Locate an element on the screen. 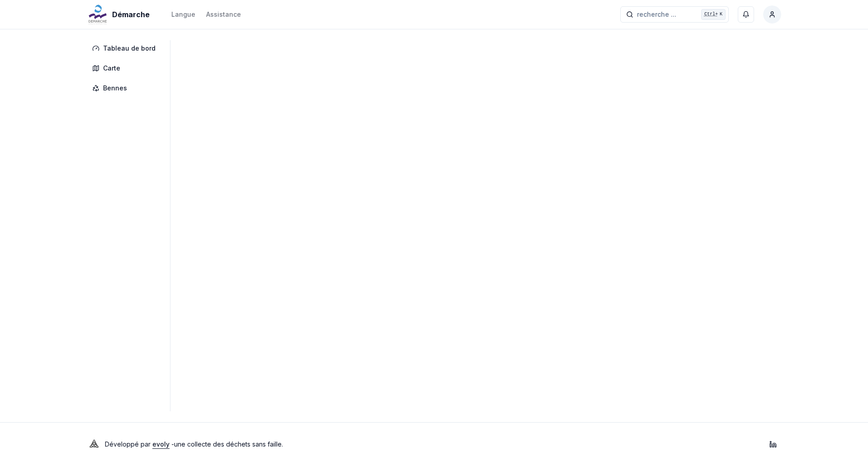  span: Bennes is located at coordinates (115, 88).